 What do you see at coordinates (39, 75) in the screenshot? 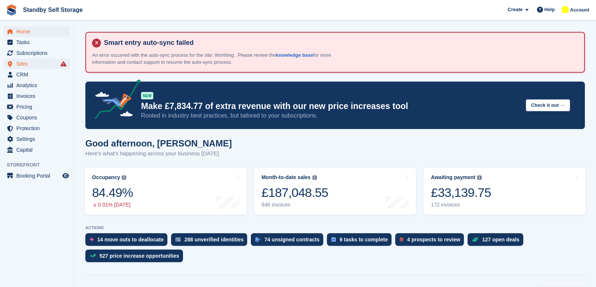
I see `span: CRM` at bounding box center [39, 75].